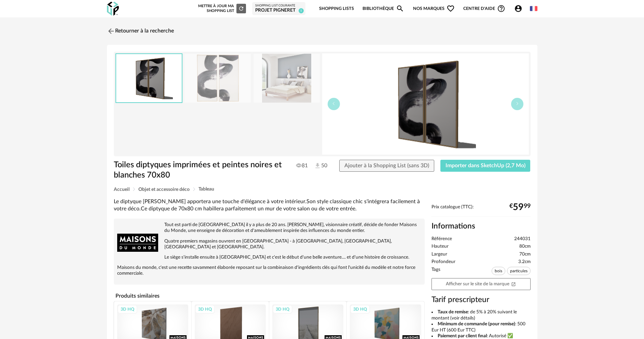 This screenshot has width=644, height=339. I want to click on span: Ajouter à la Shopping List (sans 3D), so click(387, 165).